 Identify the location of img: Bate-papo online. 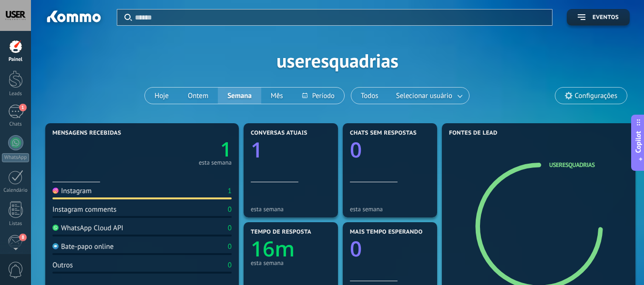
(55, 246).